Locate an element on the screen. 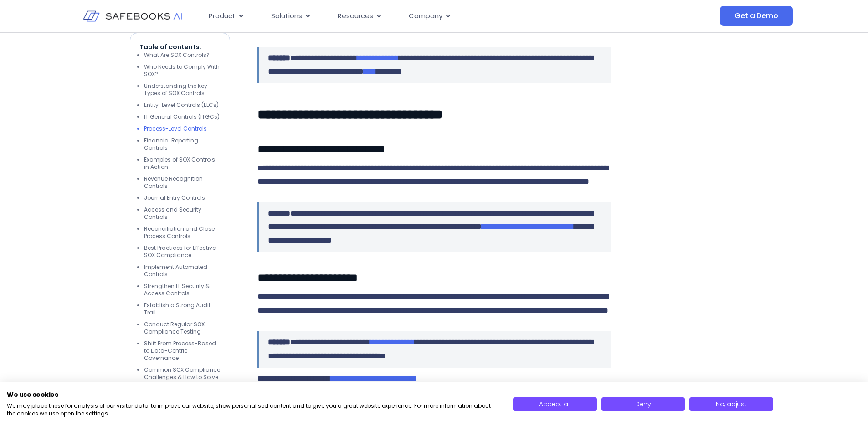 The height and width of the screenshot is (430, 868). li: IT General Controls (ITGCs) is located at coordinates (182, 117).